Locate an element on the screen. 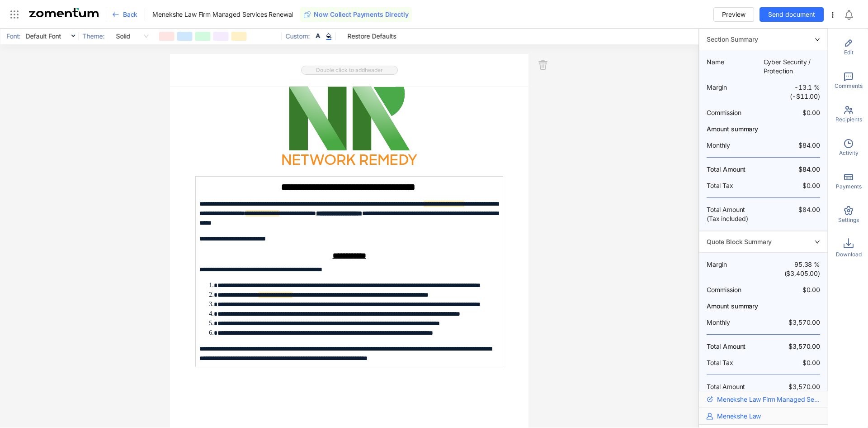  button: Now Collect Payments Directly is located at coordinates (356, 14).